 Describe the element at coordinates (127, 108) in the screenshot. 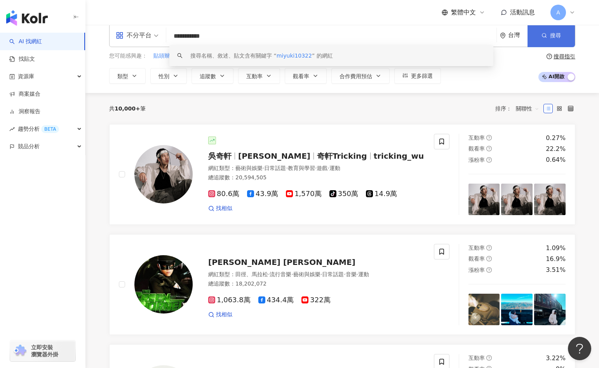

I see `span: 10,000+` at that location.